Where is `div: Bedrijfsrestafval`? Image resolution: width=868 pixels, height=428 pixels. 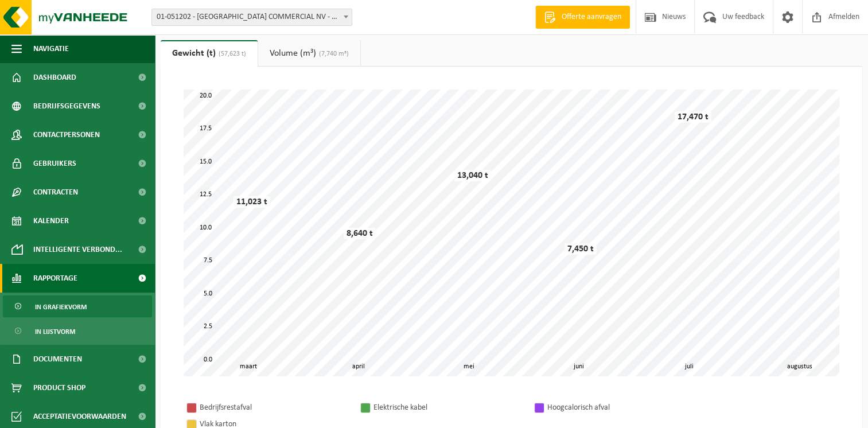
div: Bedrijfsrestafval is located at coordinates (274, 407).